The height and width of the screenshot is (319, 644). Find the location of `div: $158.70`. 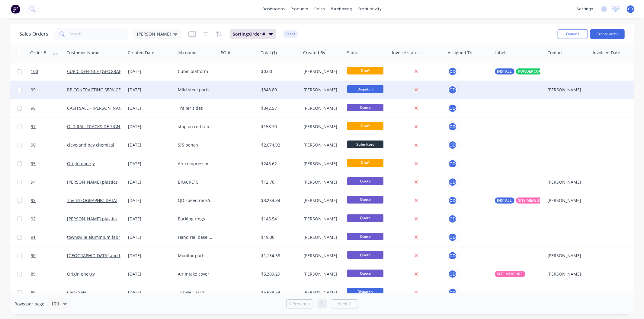

div: $158.70 is located at coordinates (279, 127).